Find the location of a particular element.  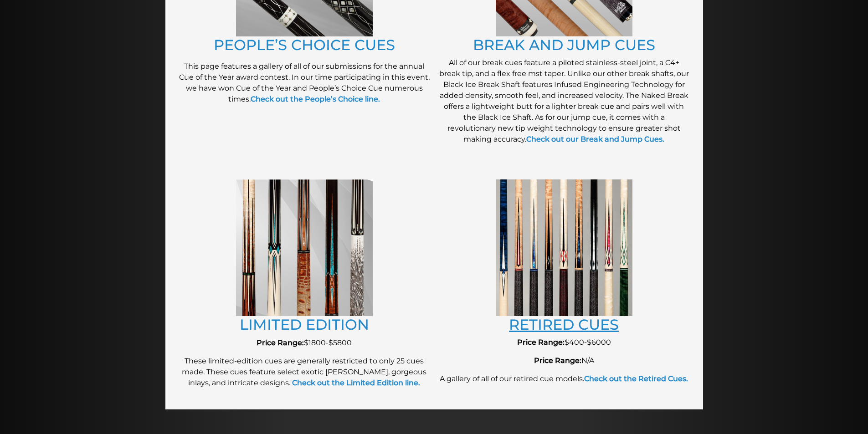

strong: Check out the Limited Edition line. is located at coordinates (356, 383).